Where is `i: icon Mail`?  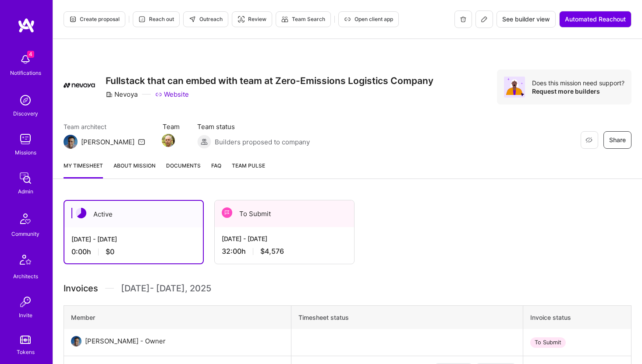
i: icon Mail is located at coordinates (141, 142).